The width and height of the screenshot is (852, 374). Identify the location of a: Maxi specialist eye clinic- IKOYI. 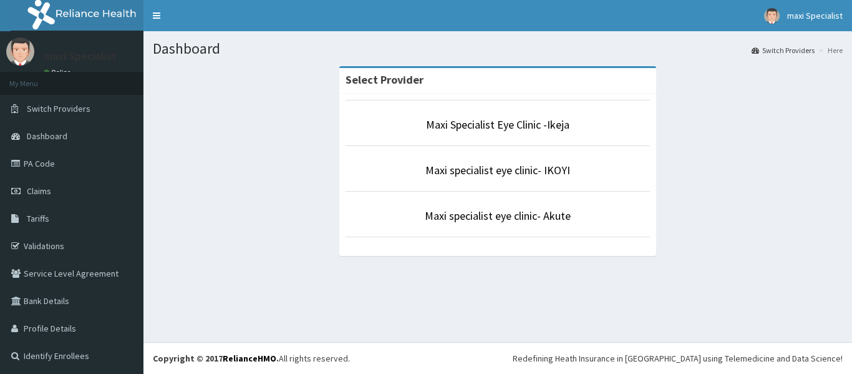
(498, 170).